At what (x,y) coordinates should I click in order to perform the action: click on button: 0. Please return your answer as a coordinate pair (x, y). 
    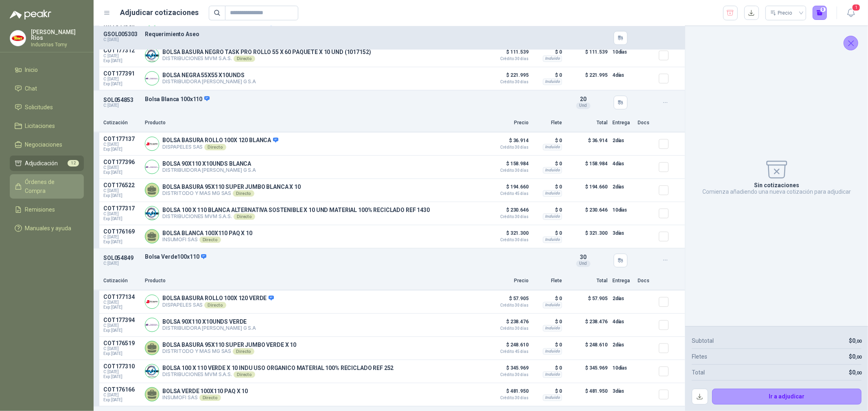
    Looking at the image, I should click on (819, 13).